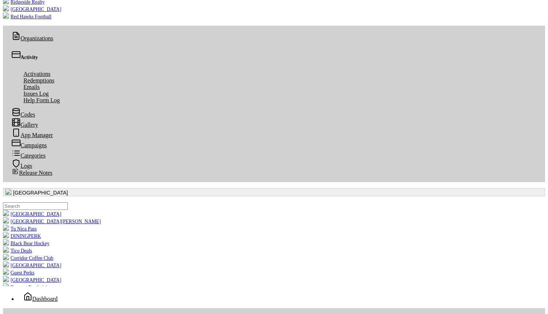 The image size is (548, 314). What do you see at coordinates (274, 55) in the screenshot?
I see `div: Activity` at bounding box center [274, 55].